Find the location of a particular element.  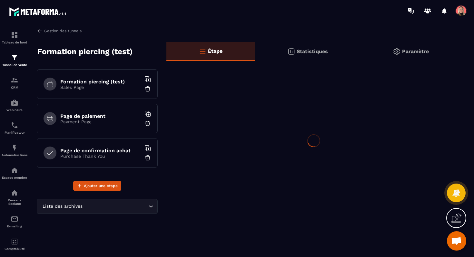

a: schedulerschedulerPlanificateur is located at coordinates (15, 128).